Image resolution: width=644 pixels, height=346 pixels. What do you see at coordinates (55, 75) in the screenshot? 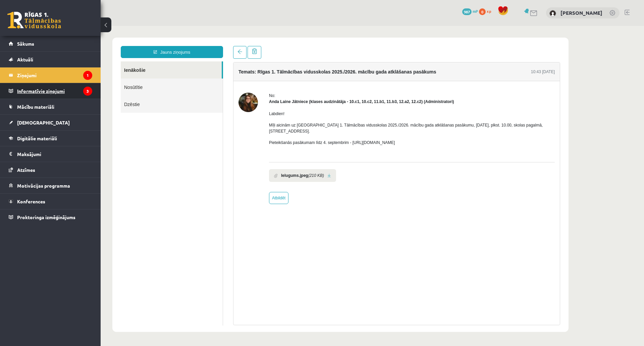
I see `legend: Ziņojumi` at bounding box center [55, 75].